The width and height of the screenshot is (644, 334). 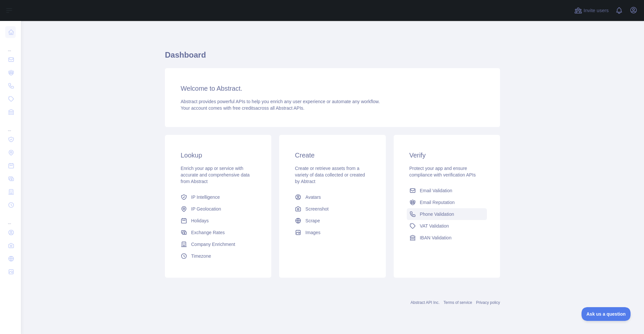 I want to click on h3: Welcome to Abstract., so click(x=332, y=89).